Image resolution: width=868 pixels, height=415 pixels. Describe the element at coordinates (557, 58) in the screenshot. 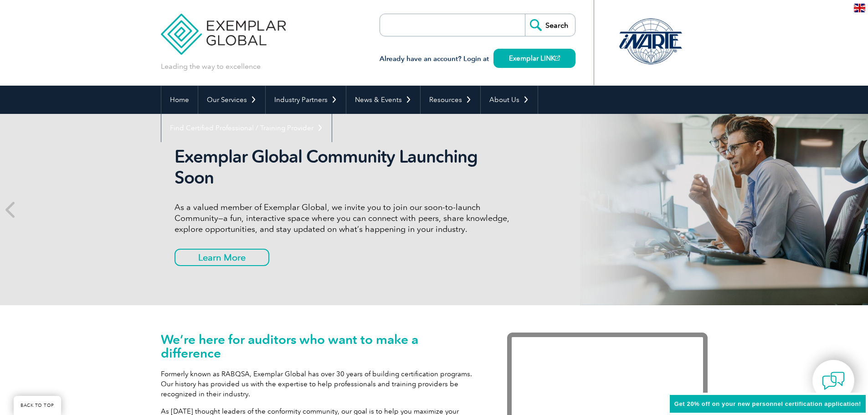

I see `img: open_square.png` at that location.